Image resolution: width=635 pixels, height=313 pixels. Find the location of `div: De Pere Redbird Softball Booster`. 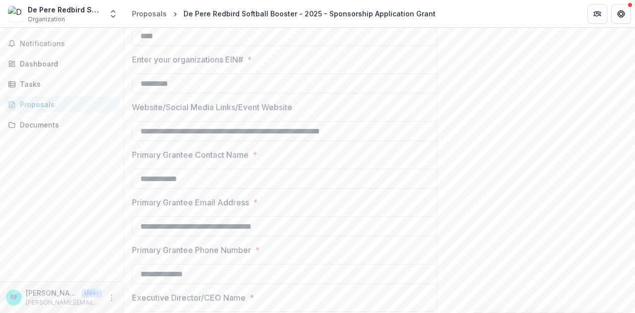

div: De Pere Redbird Softball Booster is located at coordinates (65, 9).